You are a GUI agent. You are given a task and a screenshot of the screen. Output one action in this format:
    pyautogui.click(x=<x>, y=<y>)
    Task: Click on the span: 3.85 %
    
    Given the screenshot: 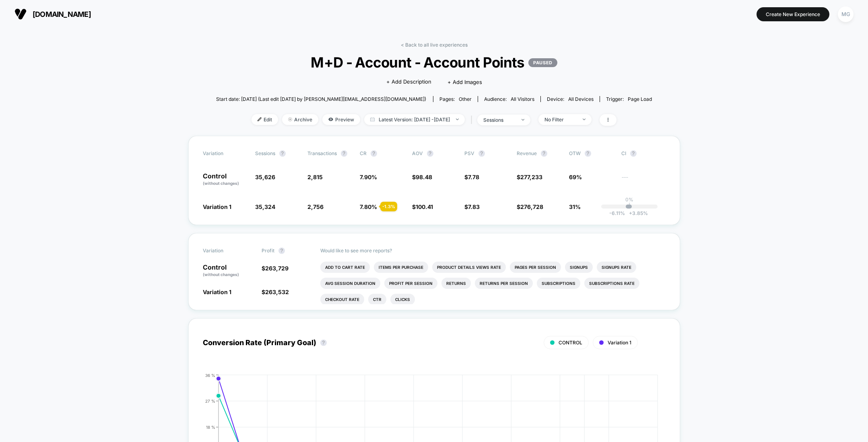 What is the action you would take?
    pyautogui.click(x=636, y=213)
    